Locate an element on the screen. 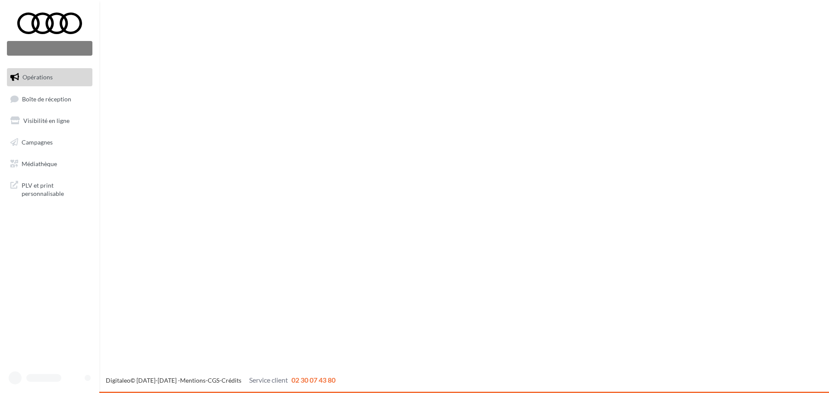 This screenshot has height=393, width=829. a: Mentions is located at coordinates (193, 380).